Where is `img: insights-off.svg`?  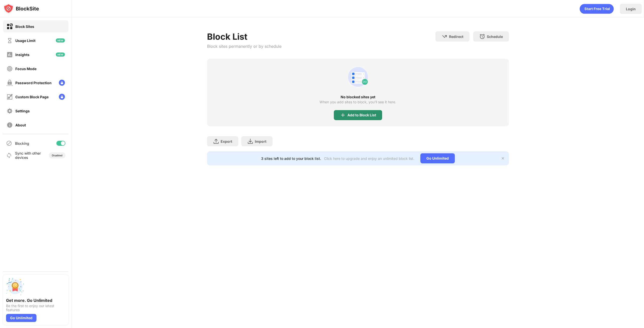 img: insights-off.svg is located at coordinates (10, 55).